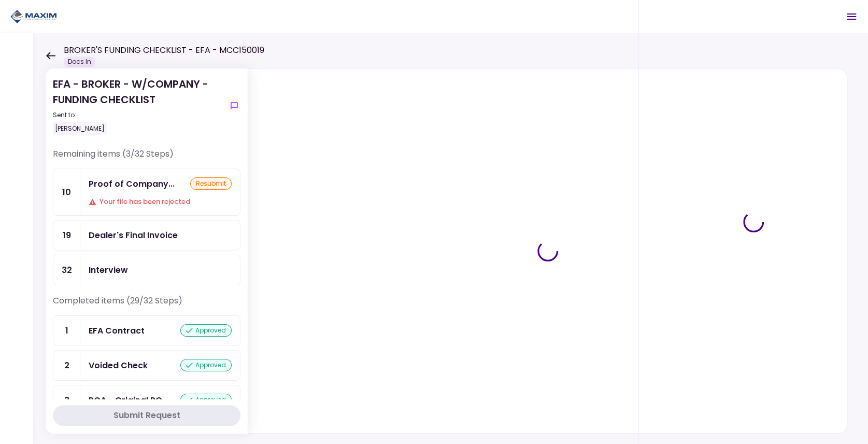 The width and height of the screenshot is (868, 444). Describe the element at coordinates (146, 270) in the screenshot. I see `a: 32Interview` at that location.